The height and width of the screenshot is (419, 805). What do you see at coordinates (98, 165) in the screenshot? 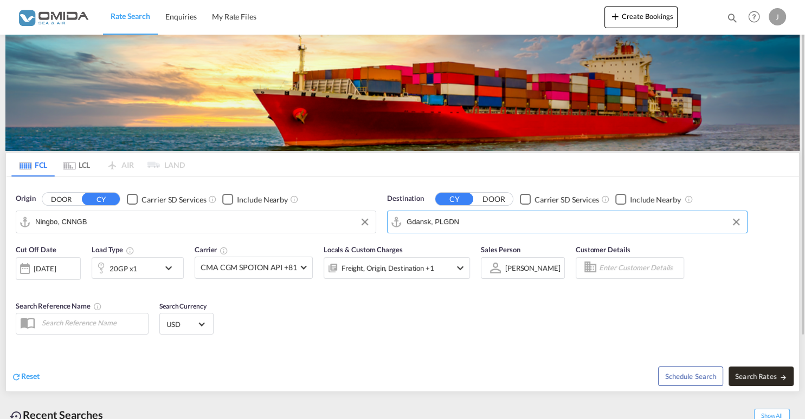
I see `md-pagination-wrapper: Use the left and right arrow keys to navigate between tabs` at bounding box center [98, 165].